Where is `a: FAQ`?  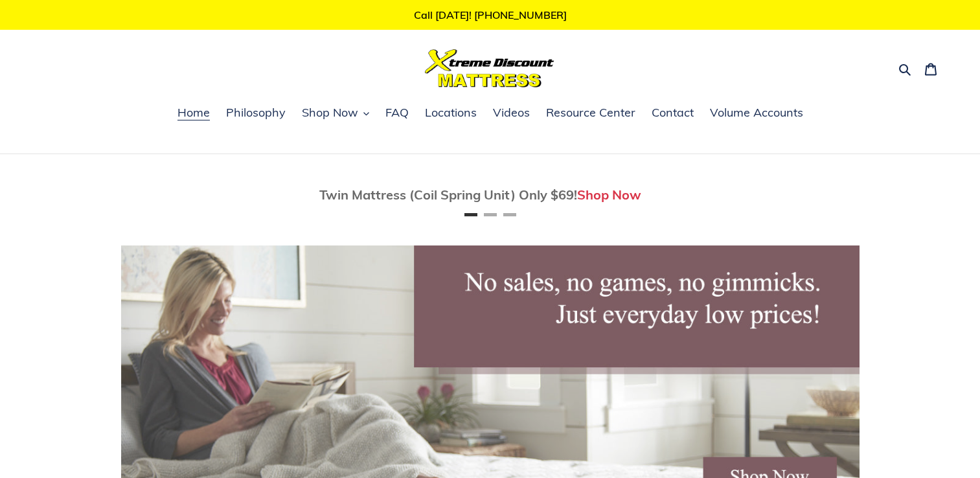
a: FAQ is located at coordinates (397, 113).